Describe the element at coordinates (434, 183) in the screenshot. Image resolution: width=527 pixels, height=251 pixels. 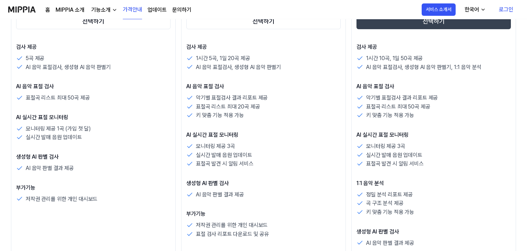
I see `p: 1:1 음악 분석` at that location.